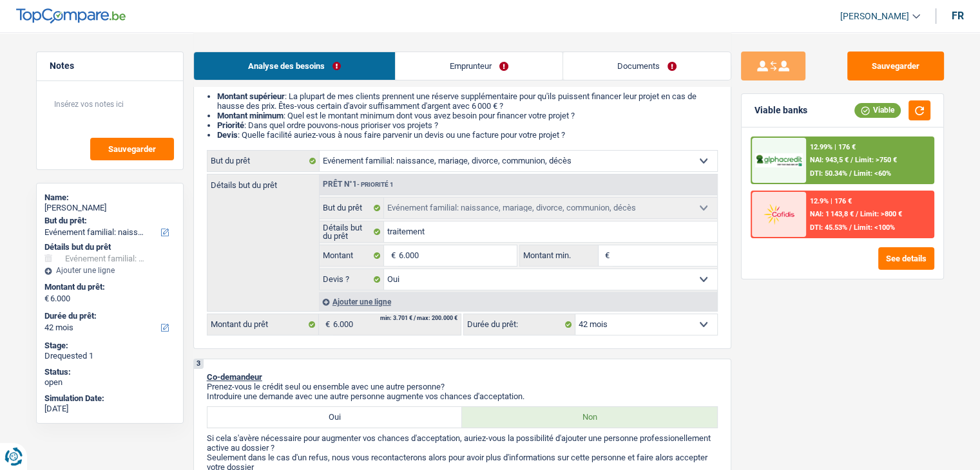 This screenshot has width=980, height=470. Describe the element at coordinates (828, 174) in the screenshot. I see `span: DTI: 50.34%` at that location.